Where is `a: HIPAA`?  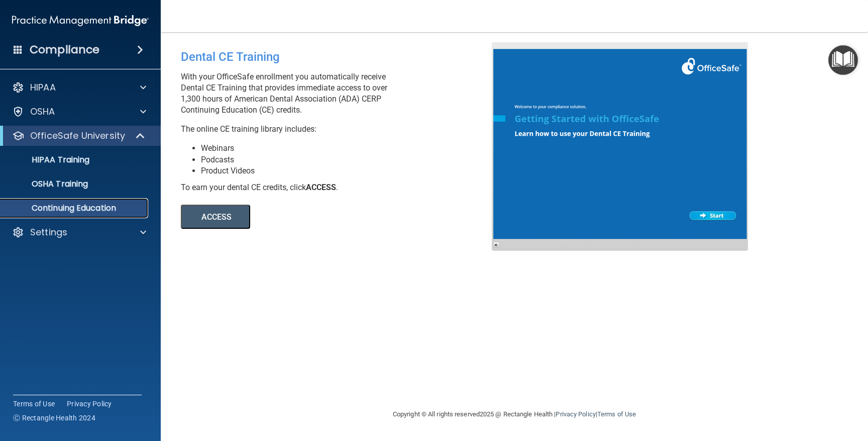 a: HIPAA is located at coordinates (79, 87).